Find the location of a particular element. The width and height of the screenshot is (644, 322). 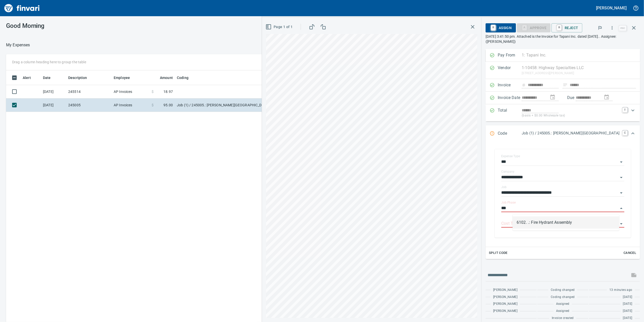

span: 13 minutes ago is located at coordinates (621, 290).